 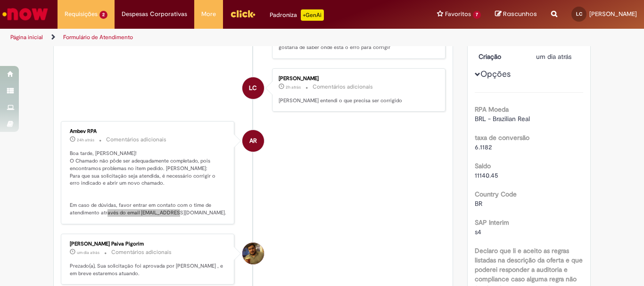 I want to click on span: 2h atrás, so click(x=293, y=87).